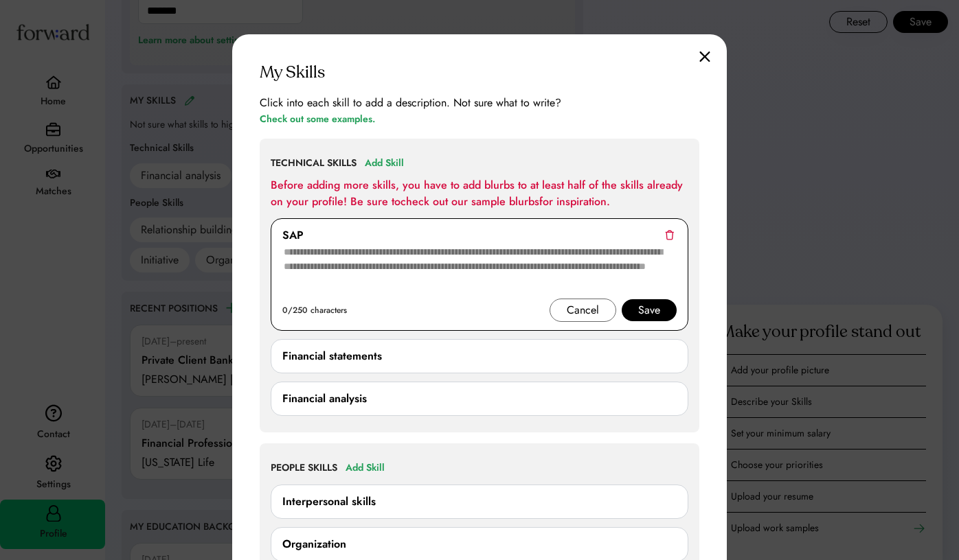 This screenshot has width=959, height=560. What do you see at coordinates (318, 119) in the screenshot?
I see `div: Check out some examples.` at bounding box center [318, 119].